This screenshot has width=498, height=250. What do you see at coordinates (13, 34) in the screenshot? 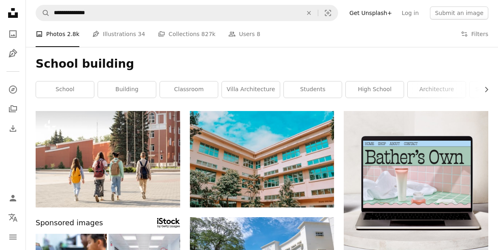
I see `a: Photos` at bounding box center [13, 34].